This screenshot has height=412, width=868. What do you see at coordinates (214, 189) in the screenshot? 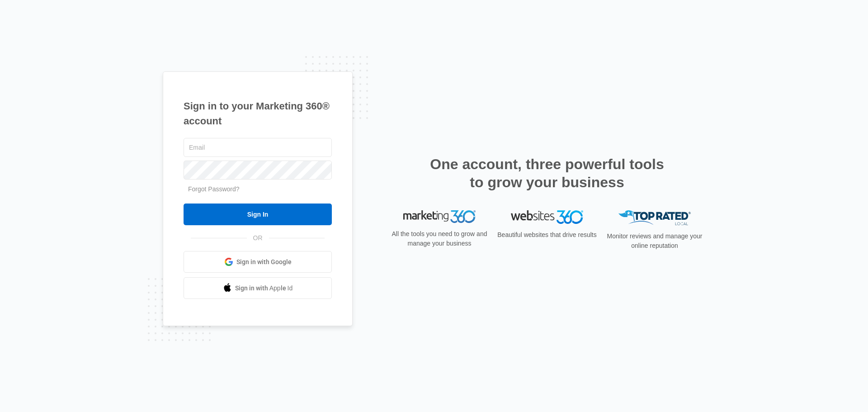
I see `a: Forgot Password?` at bounding box center [214, 189].